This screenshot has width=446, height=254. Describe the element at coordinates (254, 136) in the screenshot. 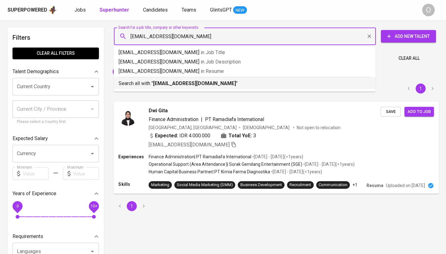

I see `span: 3` at that location.